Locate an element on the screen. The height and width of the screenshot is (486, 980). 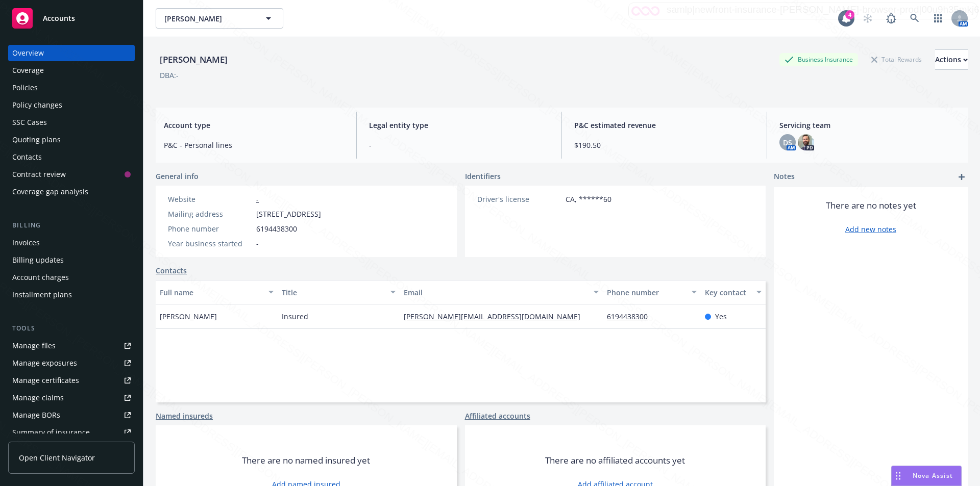
a: Billing updates is located at coordinates (71, 260).